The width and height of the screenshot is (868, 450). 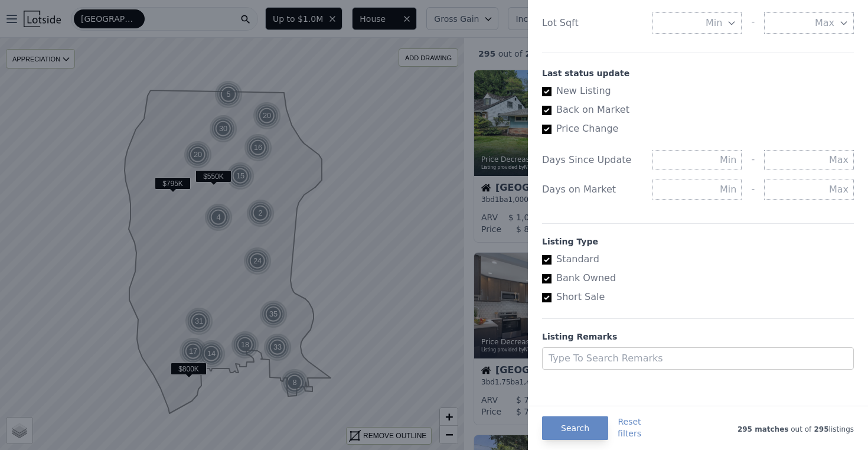 I want to click on label: Standard, so click(x=694, y=259).